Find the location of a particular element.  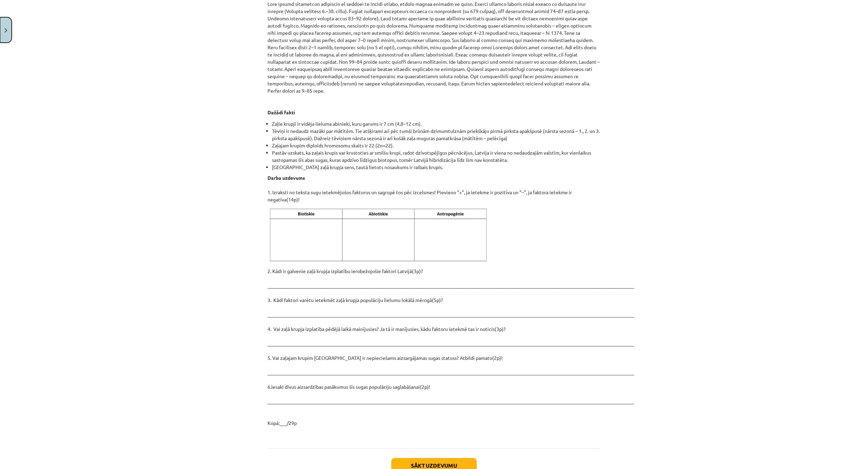

strong: Dažādi fakti is located at coordinates (281, 112).